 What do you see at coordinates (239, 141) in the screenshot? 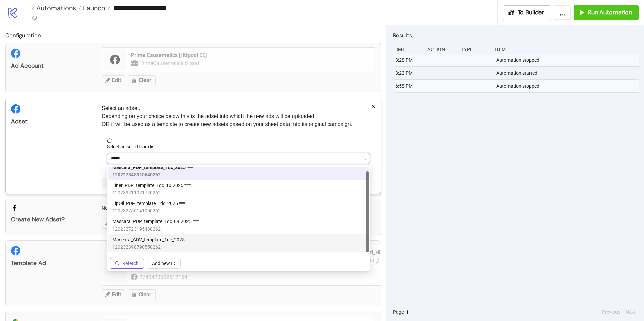
I see `span: reload` at bounding box center [239, 141].